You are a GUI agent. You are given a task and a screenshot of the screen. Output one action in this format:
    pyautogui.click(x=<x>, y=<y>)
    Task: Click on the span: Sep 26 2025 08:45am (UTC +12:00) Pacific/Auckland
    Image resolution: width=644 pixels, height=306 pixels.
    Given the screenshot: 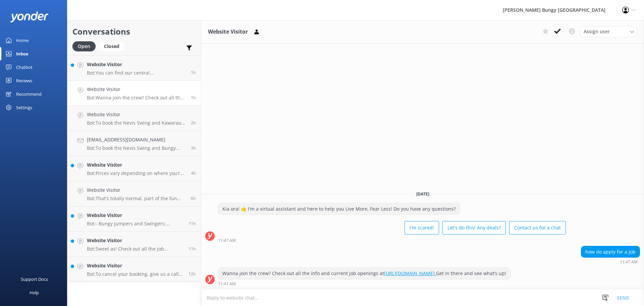 What is the action you would take?
    pyautogui.click(x=193, y=173)
    